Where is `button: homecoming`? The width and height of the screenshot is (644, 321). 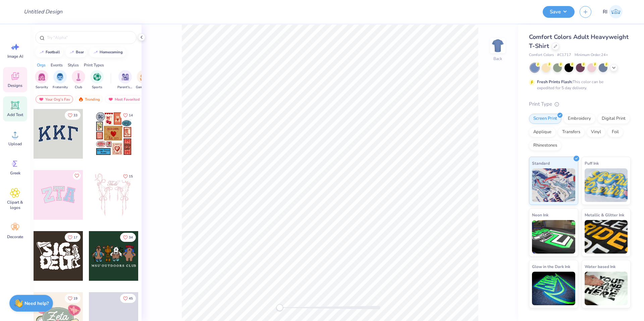
button: homecoming is located at coordinates (107, 52).